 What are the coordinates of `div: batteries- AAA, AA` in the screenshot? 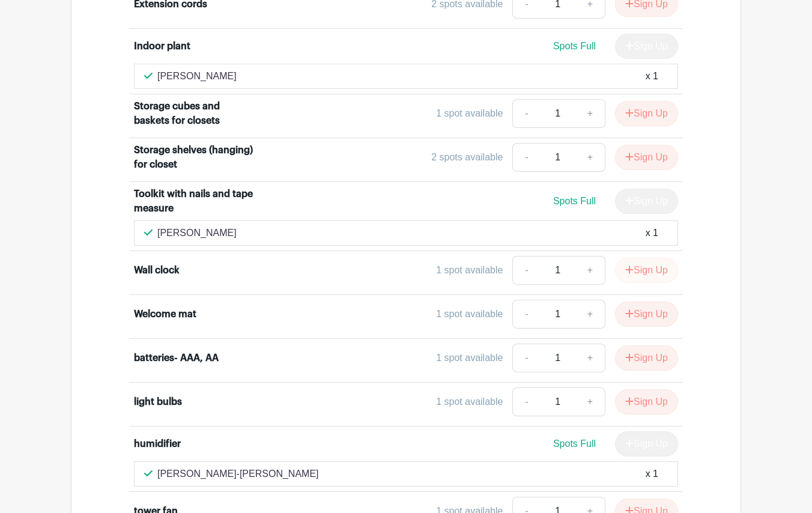 It's located at (176, 358).